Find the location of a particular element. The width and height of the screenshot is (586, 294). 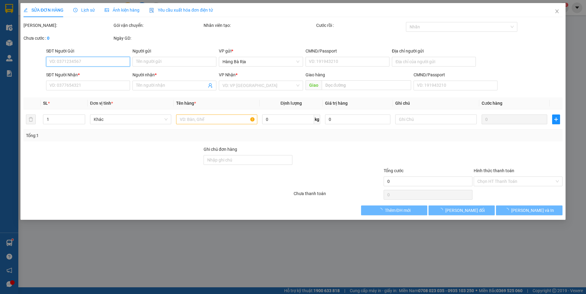

input: Địa chỉ của người gửi is located at coordinates (434, 62).